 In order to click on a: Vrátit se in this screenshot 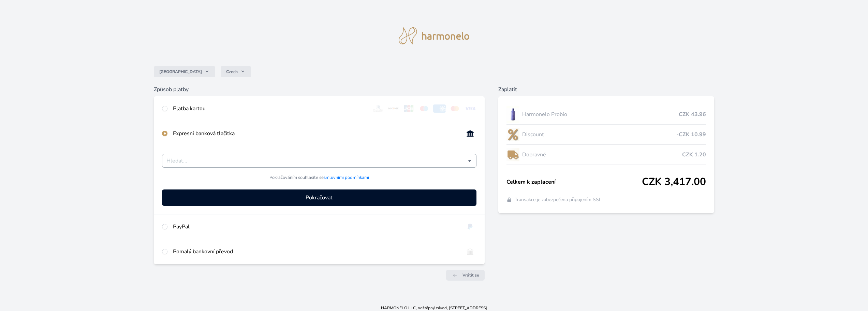, I will do `click(465, 275)`.